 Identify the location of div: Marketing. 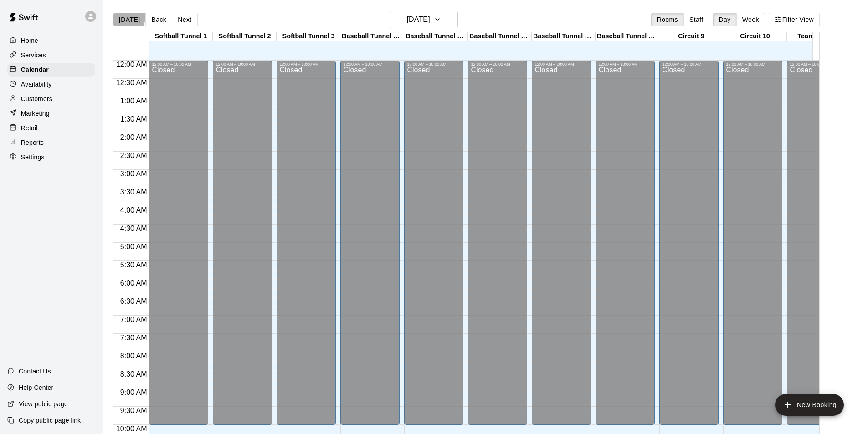
(51, 114).